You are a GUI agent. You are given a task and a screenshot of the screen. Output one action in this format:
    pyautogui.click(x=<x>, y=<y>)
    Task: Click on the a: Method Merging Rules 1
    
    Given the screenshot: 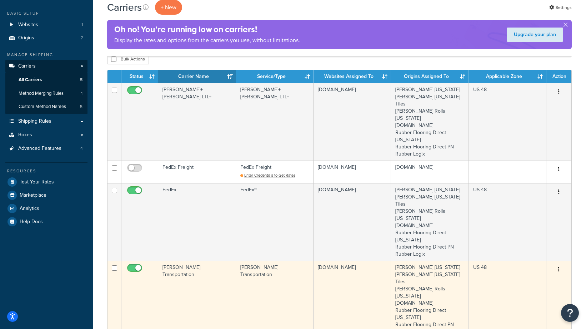 What is the action you would take?
    pyautogui.click(x=46, y=93)
    